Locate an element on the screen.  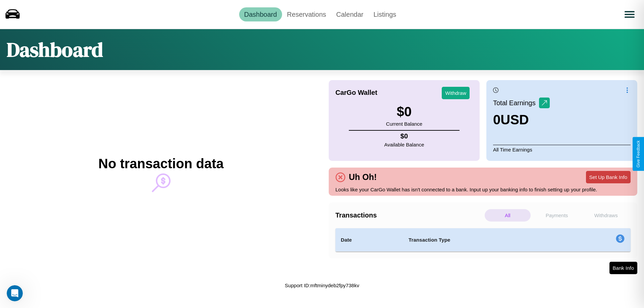
h4: Transactions is located at coordinates (409, 215).